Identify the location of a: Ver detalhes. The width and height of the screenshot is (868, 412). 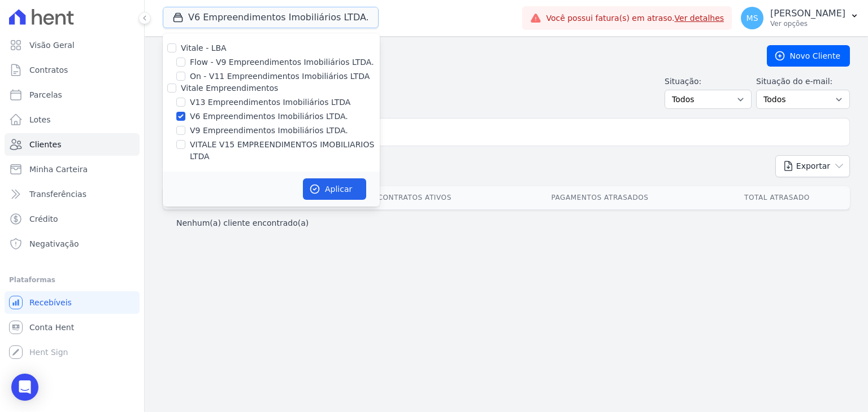
(699, 18).